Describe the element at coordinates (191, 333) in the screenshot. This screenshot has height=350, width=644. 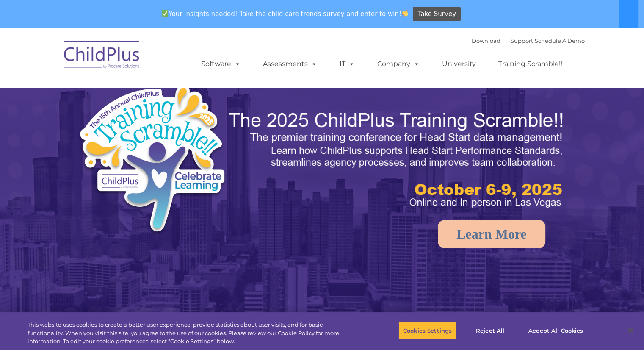
I see `div: This website uses cookies to create a better user experience, provide statistics about user visit...` at that location.